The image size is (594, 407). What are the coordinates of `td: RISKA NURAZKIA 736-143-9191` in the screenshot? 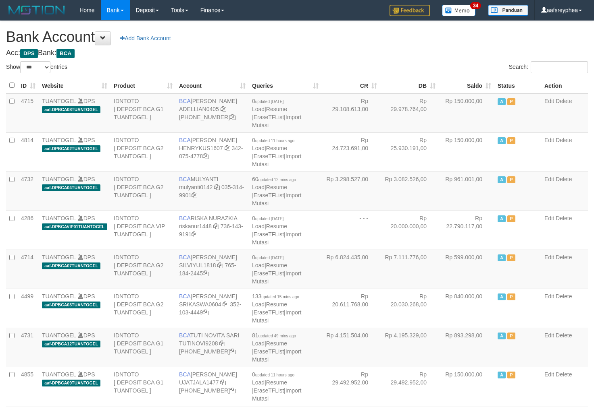 It's located at (212, 230).